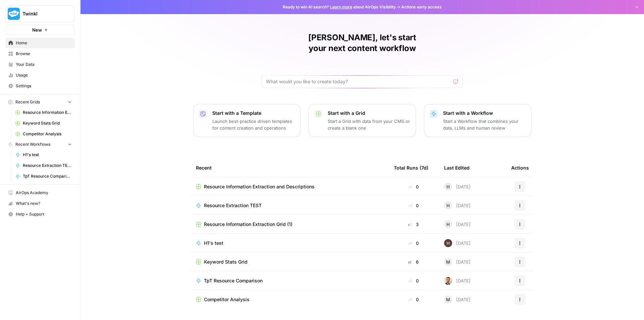  What do you see at coordinates (448, 281) in the screenshot?
I see `img: ggqkytmprpadj6gr8422u7b6ymfp` at bounding box center [448, 281].